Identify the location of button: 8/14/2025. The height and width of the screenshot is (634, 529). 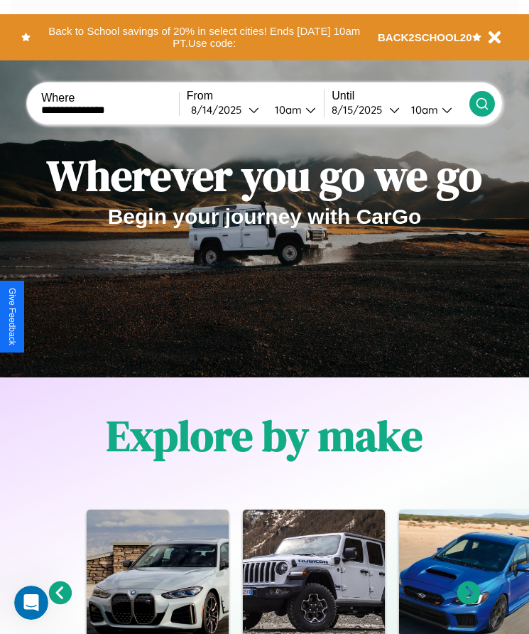
(225, 109).